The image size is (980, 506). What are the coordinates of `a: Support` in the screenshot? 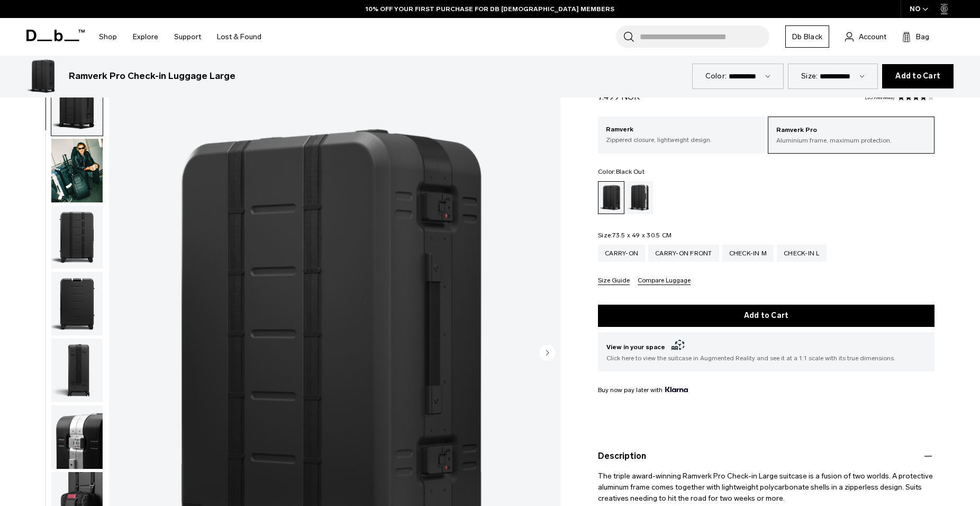 It's located at (187, 36).